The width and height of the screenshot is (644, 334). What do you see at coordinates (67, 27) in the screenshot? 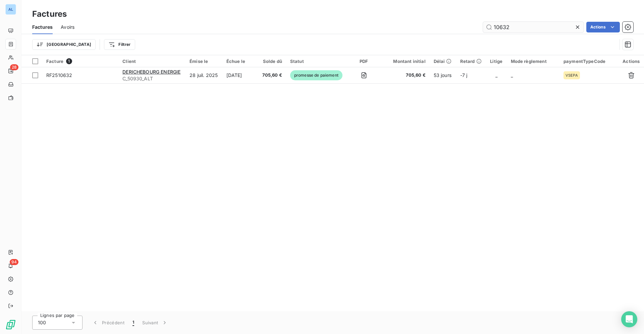
I see `span: Avoirs` at bounding box center [67, 27].